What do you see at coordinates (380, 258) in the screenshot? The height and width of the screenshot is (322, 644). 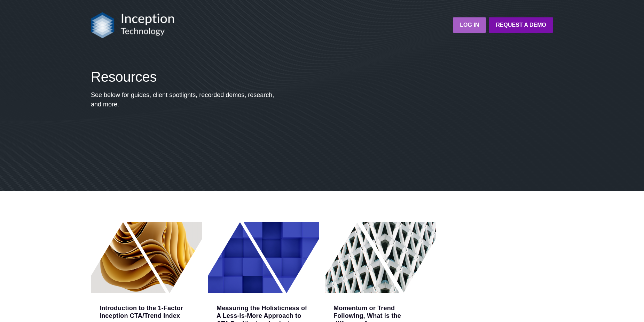 I see `img: Momentum and Trend Following` at bounding box center [380, 258].